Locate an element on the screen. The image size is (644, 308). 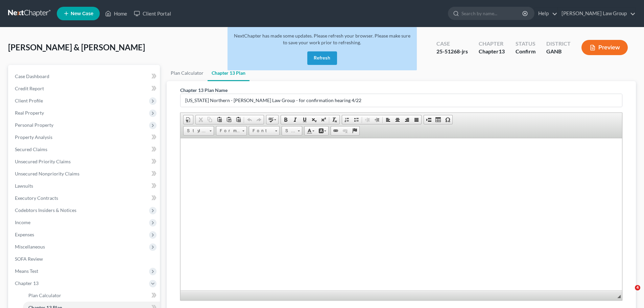
a: Secured Claims is located at coordinates (85, 149).